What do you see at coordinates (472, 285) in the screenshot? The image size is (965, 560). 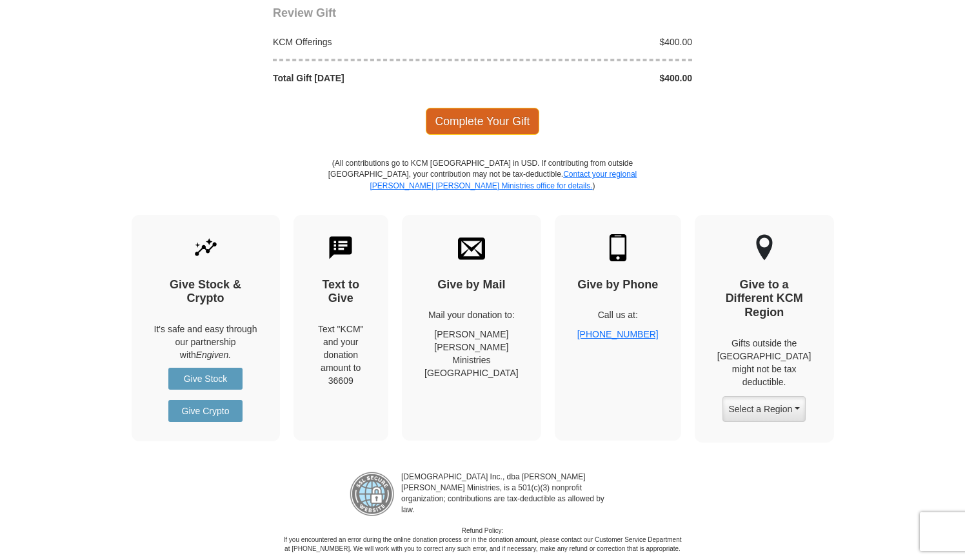 I see `h4: Give by Mail` at bounding box center [472, 285].